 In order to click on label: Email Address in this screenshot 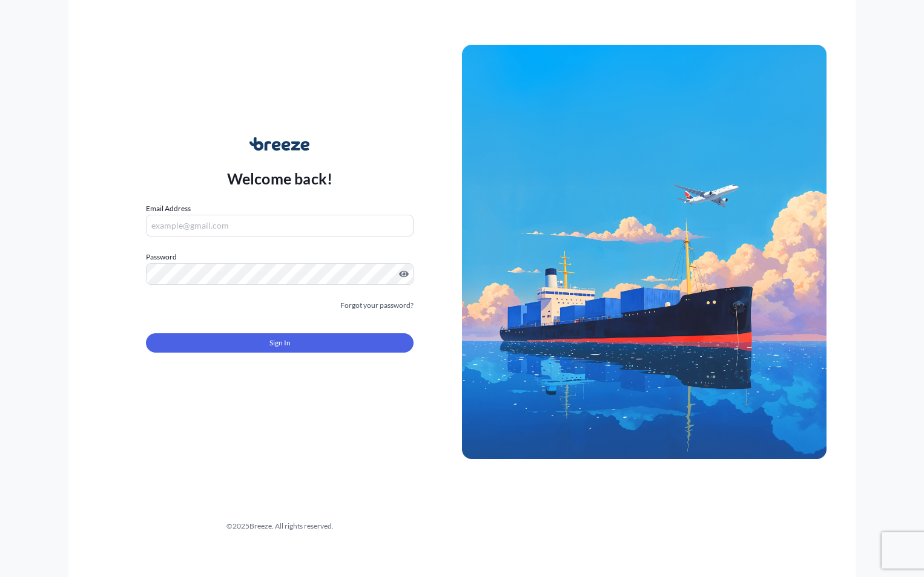, I will do `click(169, 209)`.